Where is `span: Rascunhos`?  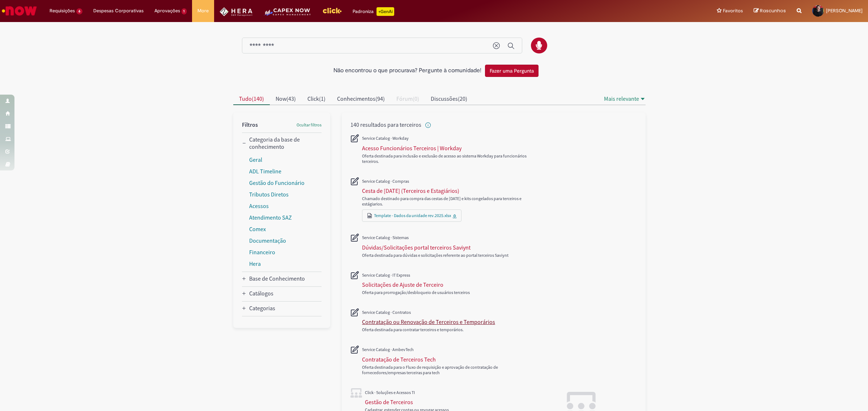
span: Rascunhos is located at coordinates (773, 11).